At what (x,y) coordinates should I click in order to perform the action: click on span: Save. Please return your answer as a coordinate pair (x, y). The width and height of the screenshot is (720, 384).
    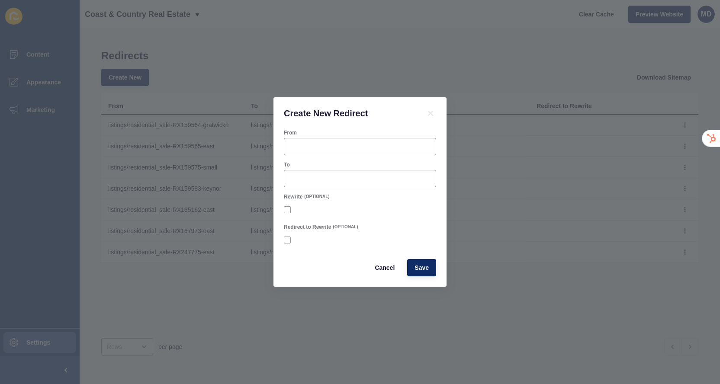
    Looking at the image, I should click on (421, 268).